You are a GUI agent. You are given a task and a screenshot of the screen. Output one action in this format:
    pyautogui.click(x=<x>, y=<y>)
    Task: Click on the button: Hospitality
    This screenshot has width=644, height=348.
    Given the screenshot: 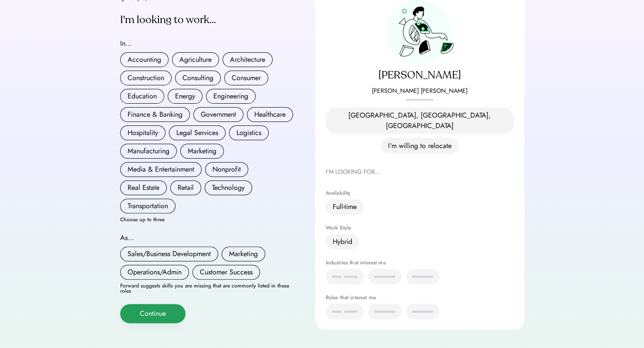 What is the action you would take?
    pyautogui.click(x=143, y=133)
    